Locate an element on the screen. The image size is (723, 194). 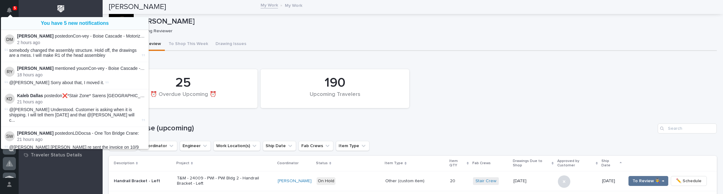
p: 20 is located at coordinates (453, 181).